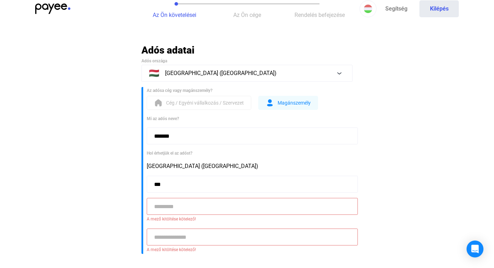 The height and width of the screenshot is (268, 494). What do you see at coordinates (53, 9) in the screenshot?
I see `img: payee-logo` at bounding box center [53, 9].